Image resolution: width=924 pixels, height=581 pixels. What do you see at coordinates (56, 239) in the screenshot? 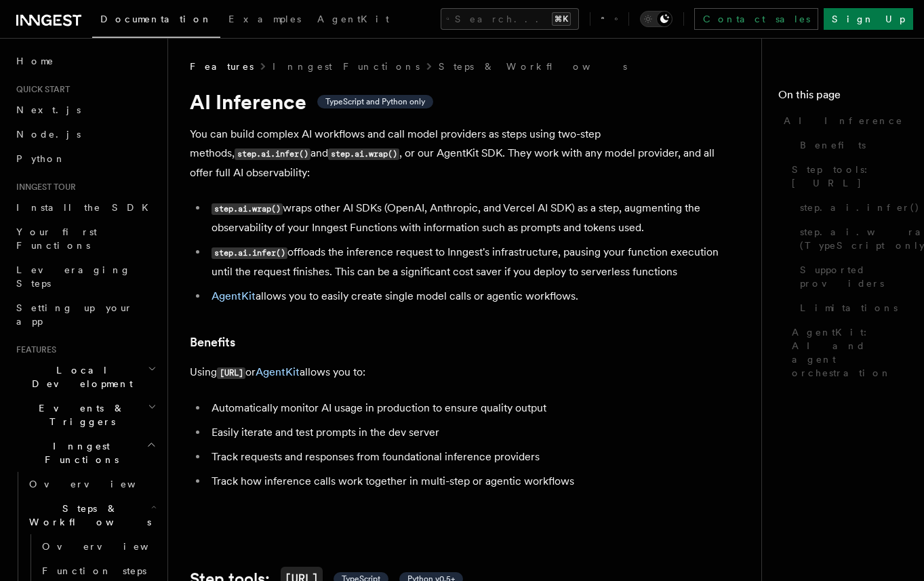
I see `span: Your first Functions` at bounding box center [56, 239].